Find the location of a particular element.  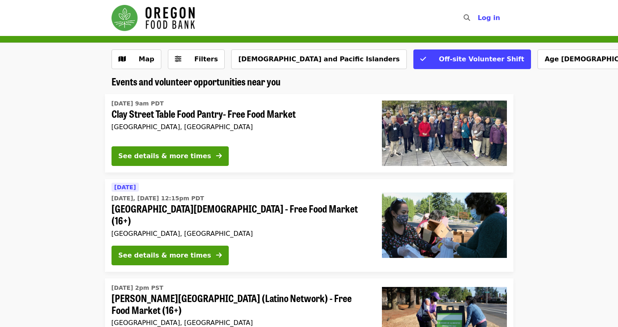

button: Off-site Volunteer Shift is located at coordinates (472, 59).